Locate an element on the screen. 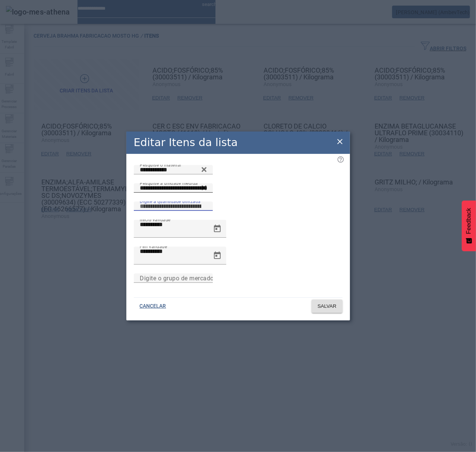 The height and width of the screenshot is (452, 476). mat-label: Início validade is located at coordinates (155, 220).